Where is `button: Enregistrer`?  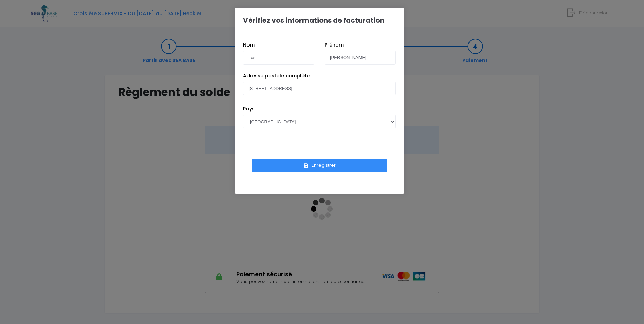 button: Enregistrer is located at coordinates (320, 166).